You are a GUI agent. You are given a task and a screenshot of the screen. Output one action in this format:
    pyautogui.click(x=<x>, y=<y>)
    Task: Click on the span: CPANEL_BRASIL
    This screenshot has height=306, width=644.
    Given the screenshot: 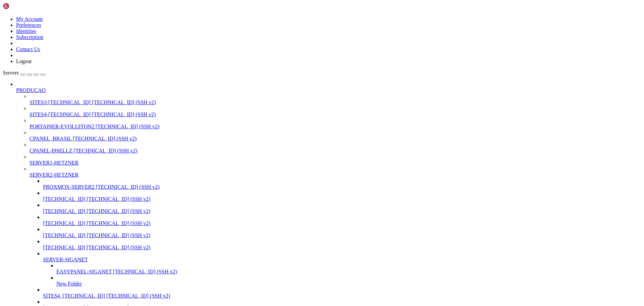 What is the action you would take?
    pyautogui.click(x=50, y=138)
    